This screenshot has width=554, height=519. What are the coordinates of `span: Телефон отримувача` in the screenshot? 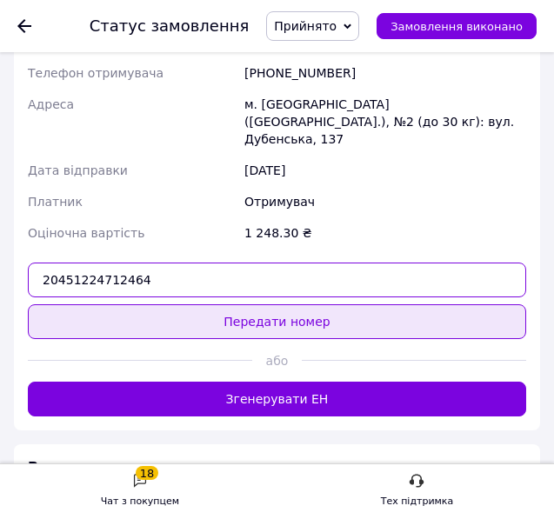 It's located at (96, 73).